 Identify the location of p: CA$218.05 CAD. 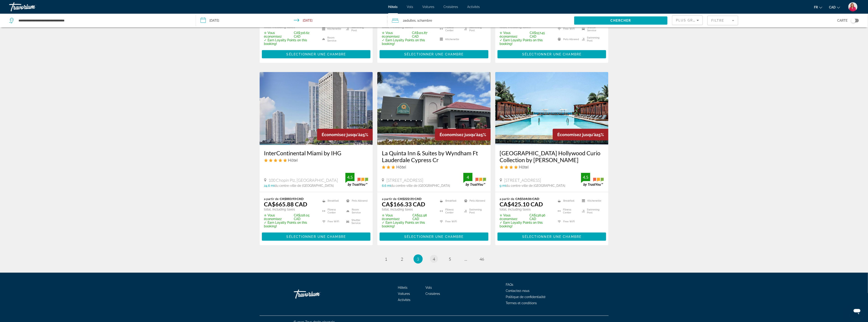
(291, 217).